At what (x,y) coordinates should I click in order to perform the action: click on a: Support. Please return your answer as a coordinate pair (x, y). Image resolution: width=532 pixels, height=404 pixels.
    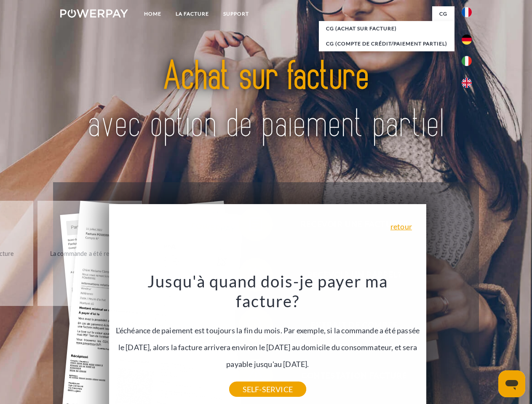
    Looking at the image, I should click on (236, 14).